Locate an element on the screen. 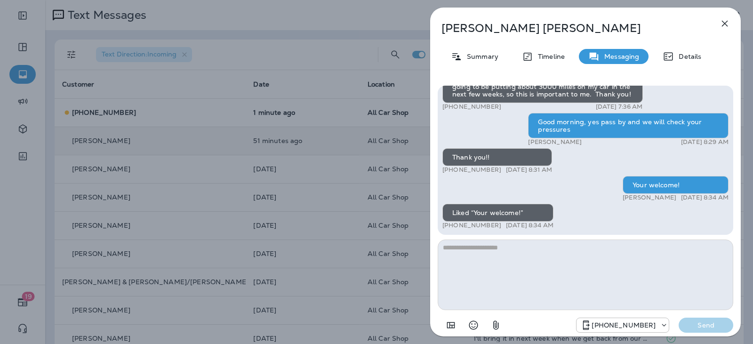 This screenshot has width=753, height=344. button: Add in a premade template is located at coordinates (451, 325).